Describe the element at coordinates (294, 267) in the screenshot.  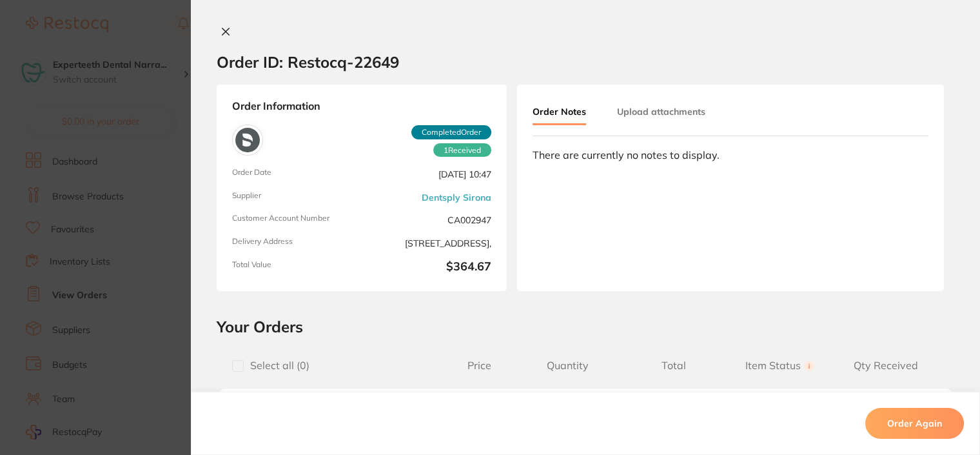
I see `span: Total Value` at that location.